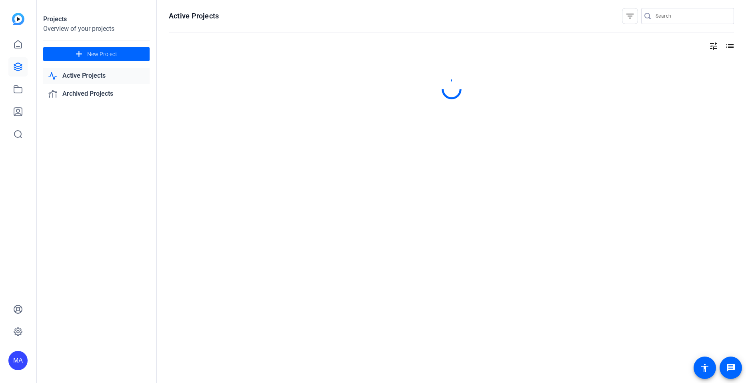 This screenshot has width=746, height=383. What do you see at coordinates (194, 16) in the screenshot?
I see `h1: Active Projects` at bounding box center [194, 16].